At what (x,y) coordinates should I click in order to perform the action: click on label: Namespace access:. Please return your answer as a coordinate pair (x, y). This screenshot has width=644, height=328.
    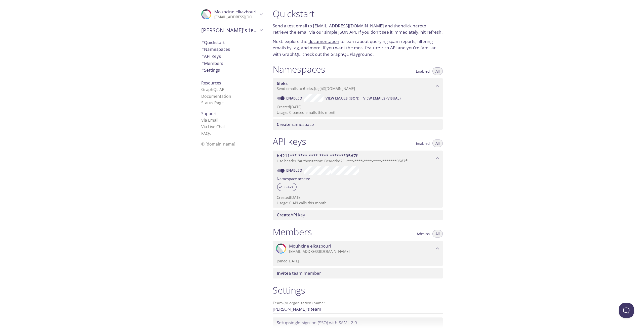
    Looking at the image, I should click on (293, 178).